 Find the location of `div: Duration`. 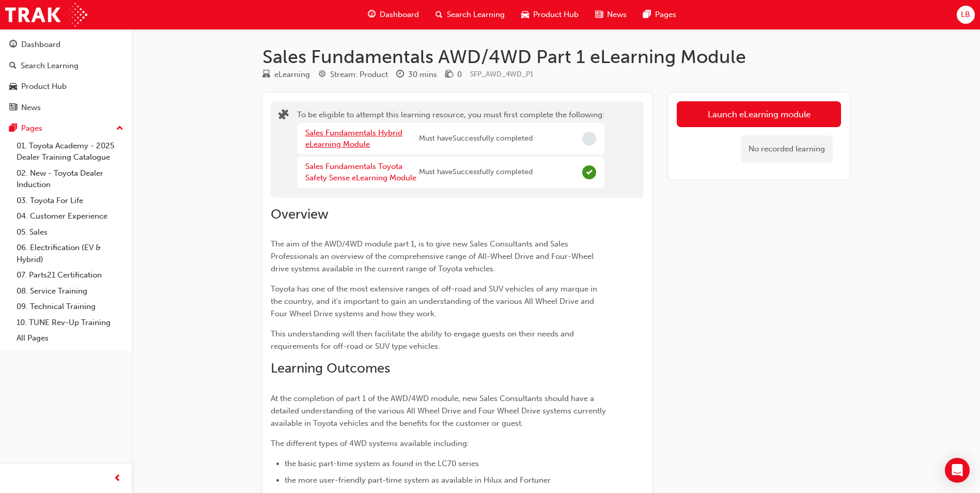

div: Duration is located at coordinates (416, 75).